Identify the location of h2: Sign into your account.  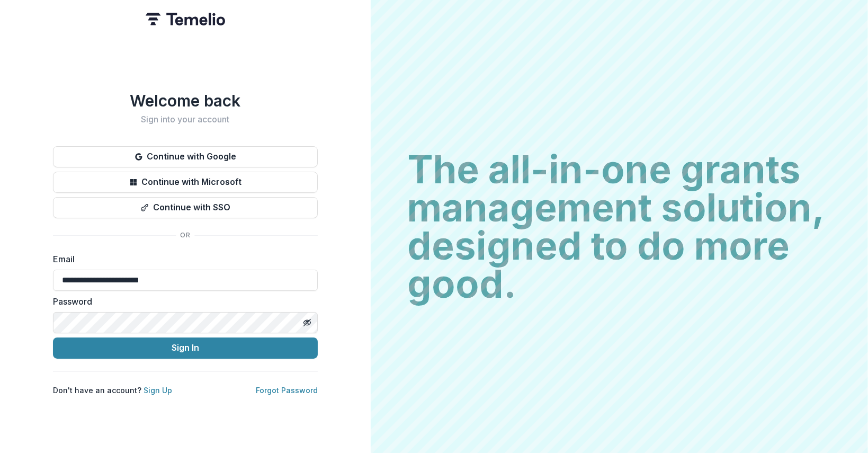
(185, 119).